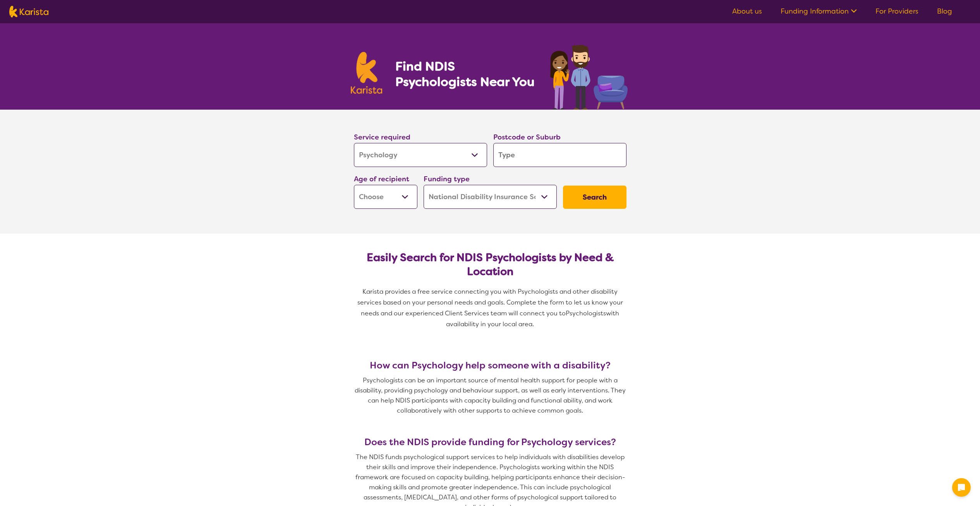  I want to click on label: Funding type, so click(447, 179).